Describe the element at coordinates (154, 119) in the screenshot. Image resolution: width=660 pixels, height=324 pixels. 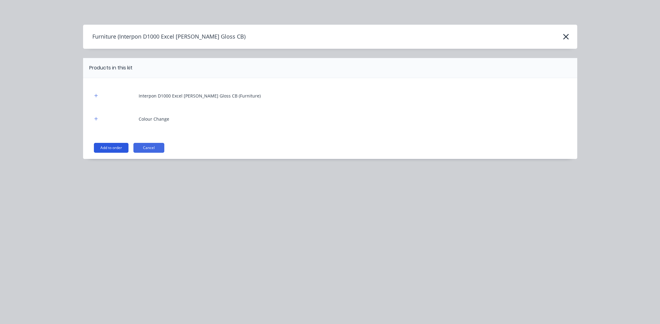
I see `div: Colour Change` at that location.